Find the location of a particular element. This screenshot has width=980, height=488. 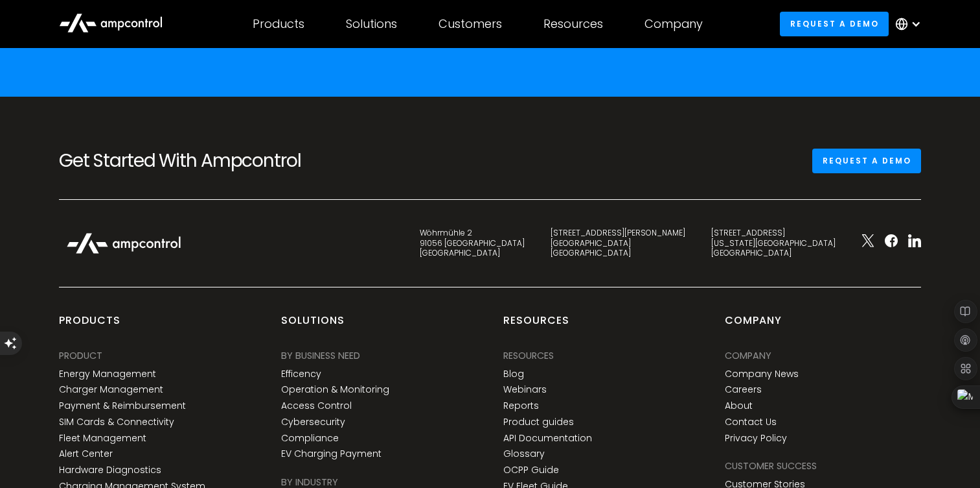

a: Compliance is located at coordinates (310, 437).